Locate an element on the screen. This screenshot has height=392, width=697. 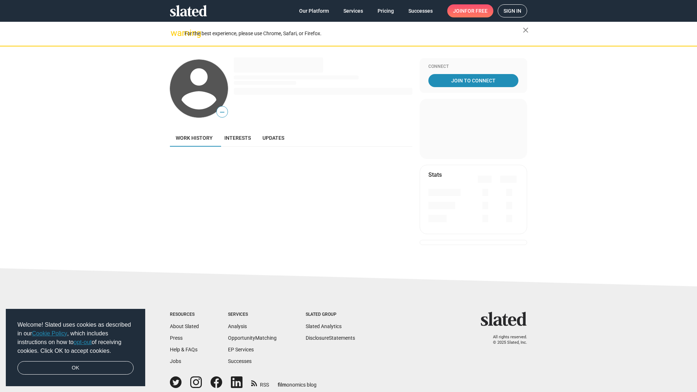
div: Slated Group is located at coordinates (330, 315).